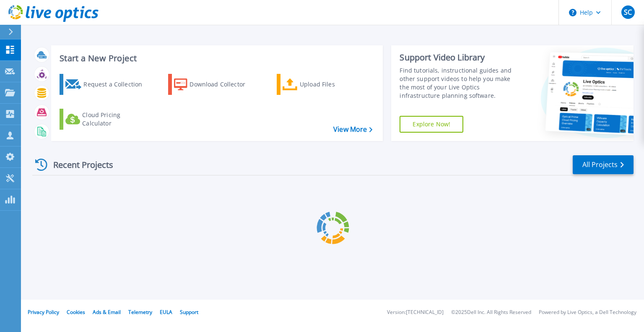  What do you see at coordinates (76, 311) in the screenshot?
I see `a: Cookies` at bounding box center [76, 311].